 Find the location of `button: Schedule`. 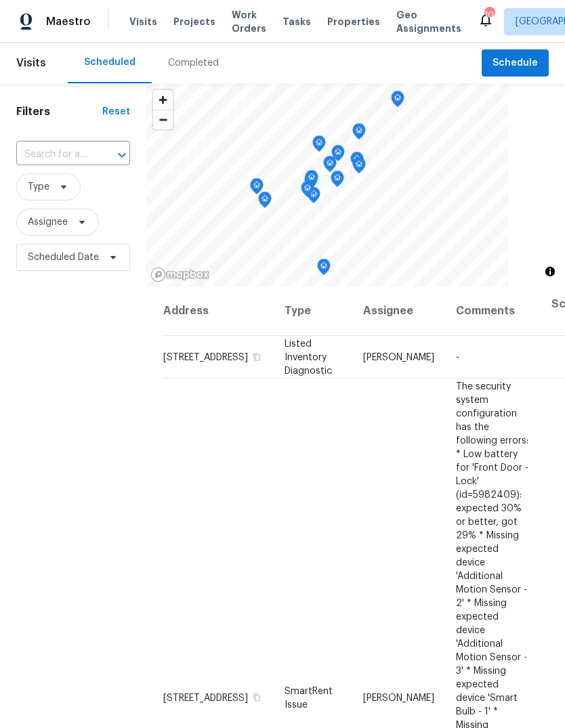

button: Schedule is located at coordinates (515, 63).